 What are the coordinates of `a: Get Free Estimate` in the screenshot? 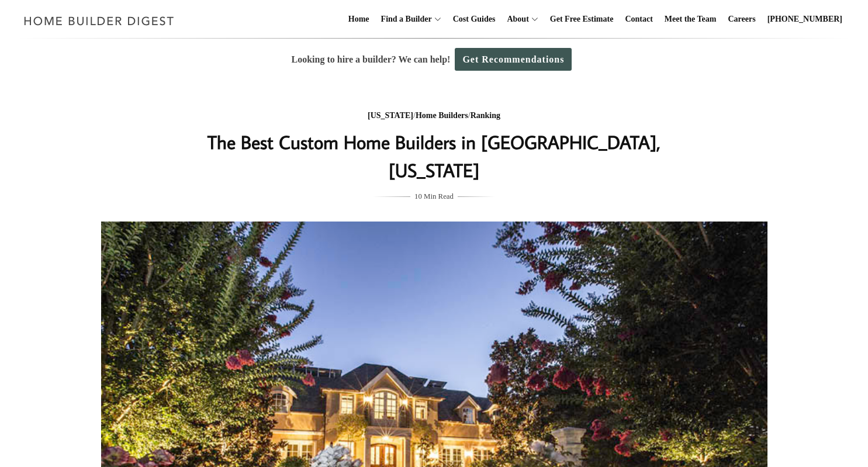 It's located at (582, 19).